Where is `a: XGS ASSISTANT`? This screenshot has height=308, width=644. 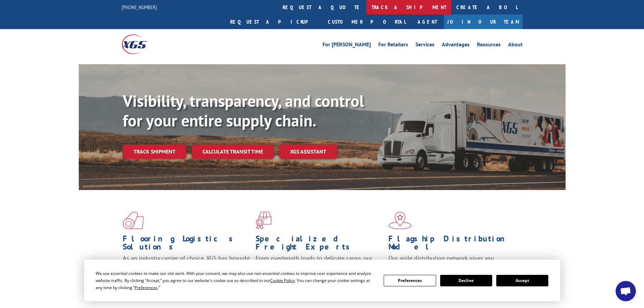
a: XGS ASSISTANT is located at coordinates (308, 151).